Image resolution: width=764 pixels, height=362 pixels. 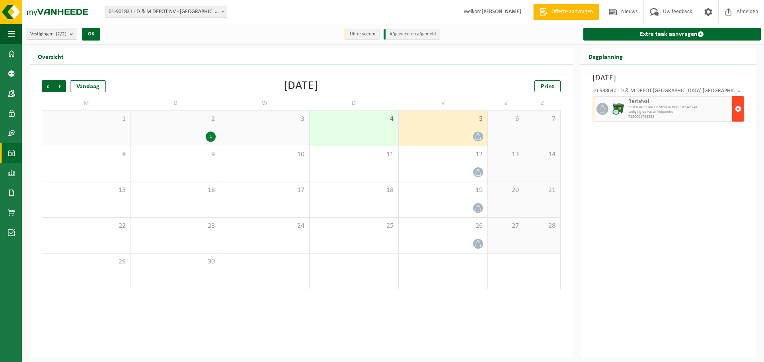 I want to click on span: 7, so click(x=542, y=119).